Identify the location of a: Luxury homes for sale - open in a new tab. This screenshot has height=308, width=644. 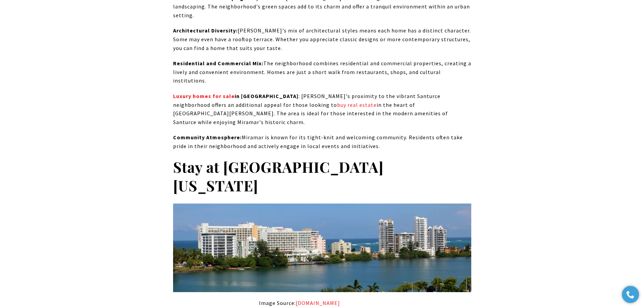
(204, 96).